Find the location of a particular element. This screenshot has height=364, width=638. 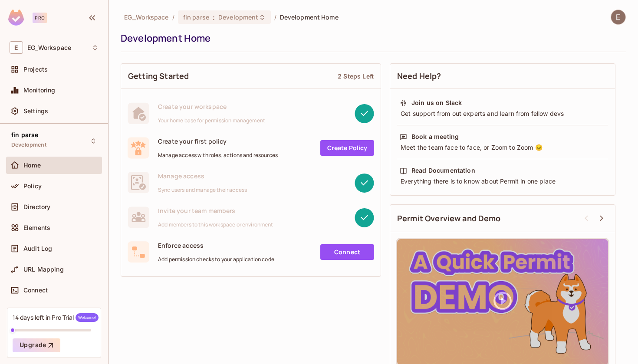

div: Join us on Slack is located at coordinates (437, 103).